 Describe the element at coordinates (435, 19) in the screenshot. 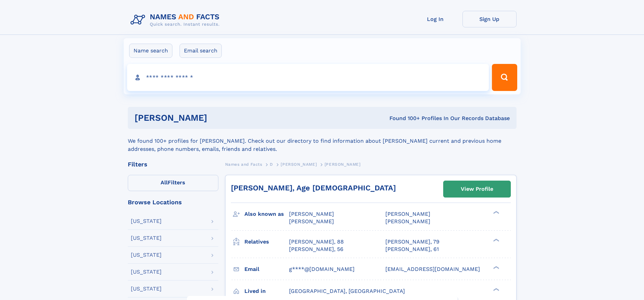

I see `a: Log In` at that location.